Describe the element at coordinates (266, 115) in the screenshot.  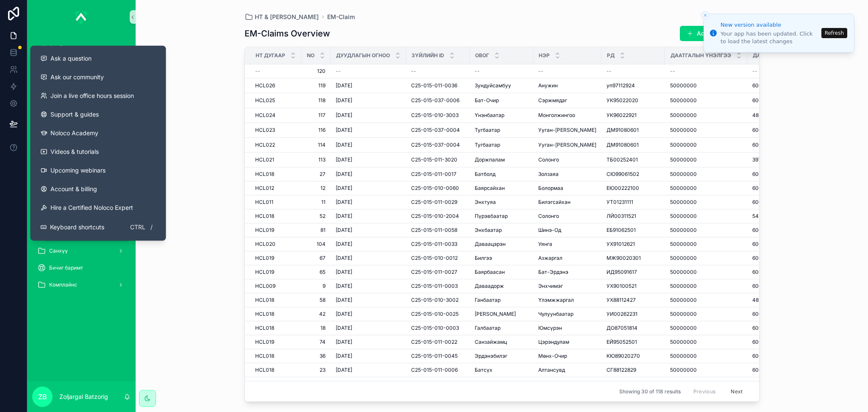
I see `span: HCL024` at that location.